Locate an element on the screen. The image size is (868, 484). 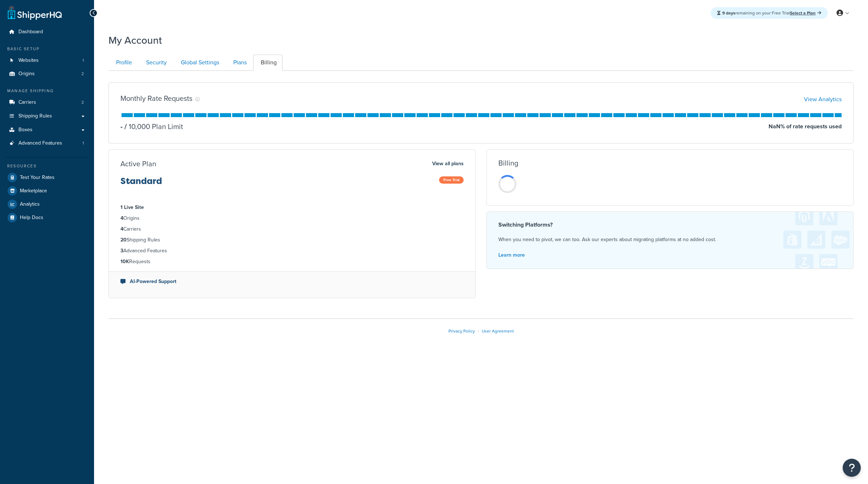
span: Analytics is located at coordinates (29, 204).